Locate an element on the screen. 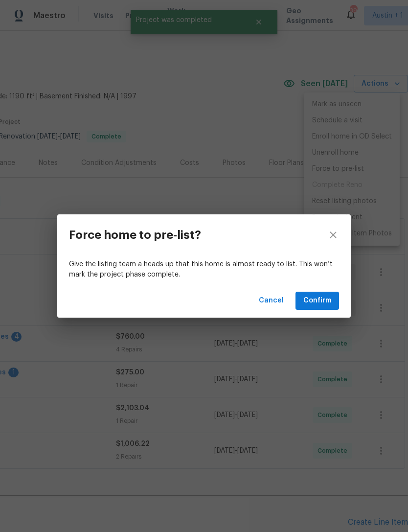  button: Confirm is located at coordinates (317, 300).